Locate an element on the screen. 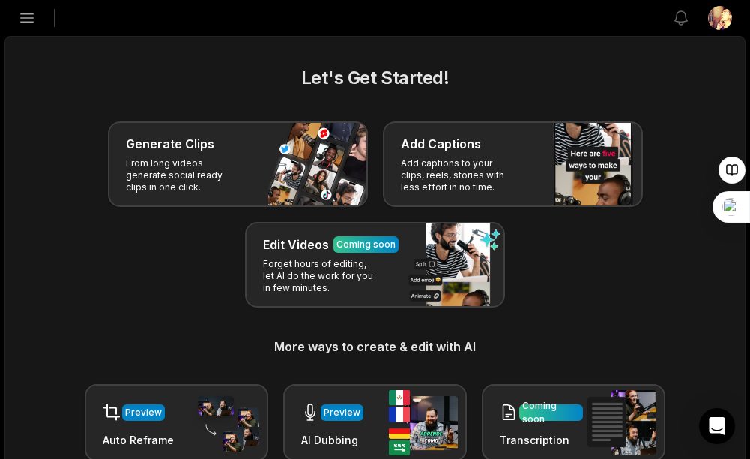 The image size is (750, 459). img: auto_reframe.png is located at coordinates (225, 423).